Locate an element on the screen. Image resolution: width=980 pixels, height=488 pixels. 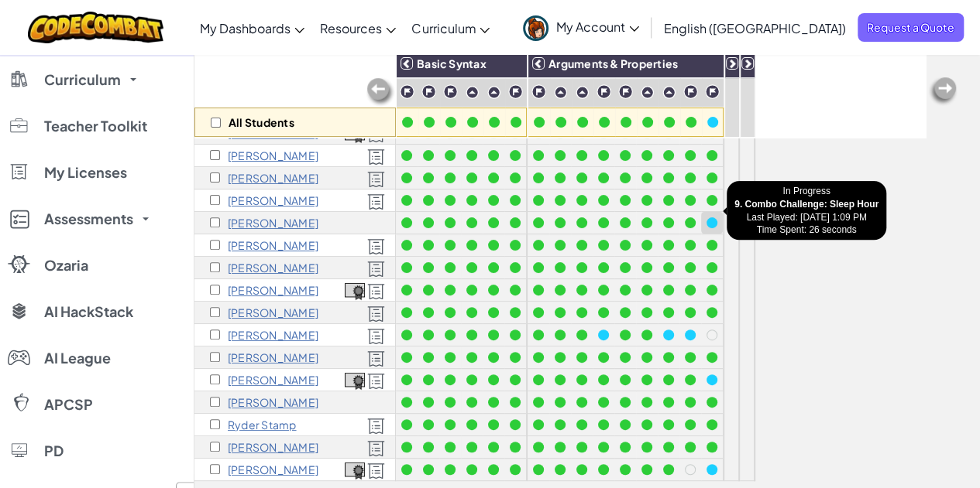
p: Thomas Smyth is located at coordinates (273, 403).